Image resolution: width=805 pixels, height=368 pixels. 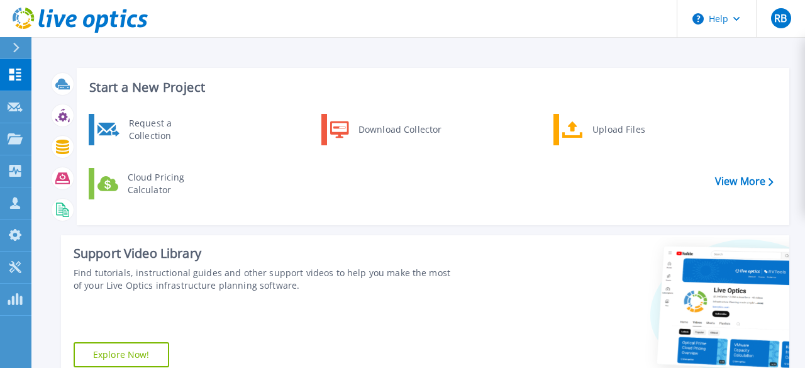 I want to click on div: Request a Collection, so click(x=169, y=130).